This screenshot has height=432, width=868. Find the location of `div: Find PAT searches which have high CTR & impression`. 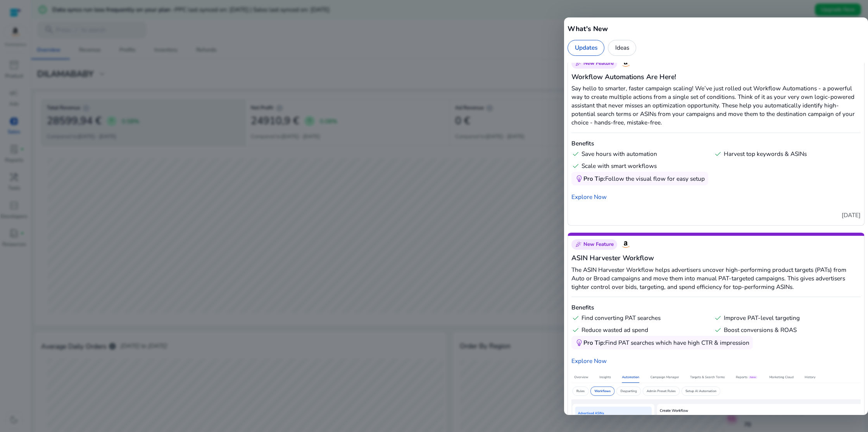

div: Find PAT searches which have high CTR & impression is located at coordinates (667, 343).